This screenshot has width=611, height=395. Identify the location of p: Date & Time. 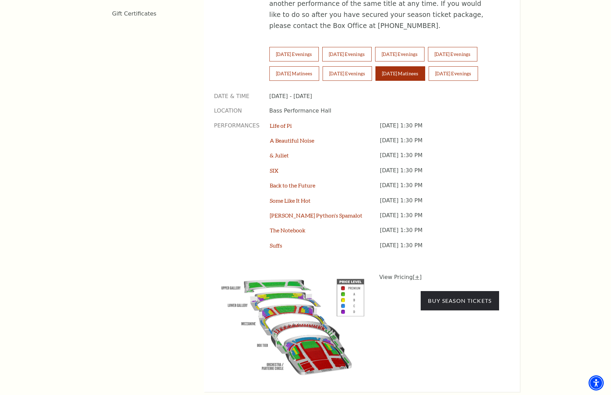
(237, 96).